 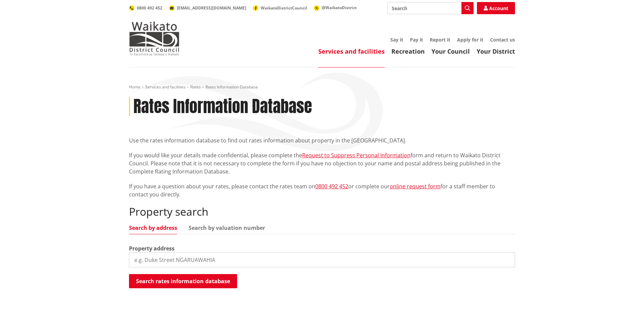 What do you see at coordinates (416, 40) in the screenshot?
I see `a: Pay it` at bounding box center [416, 40].